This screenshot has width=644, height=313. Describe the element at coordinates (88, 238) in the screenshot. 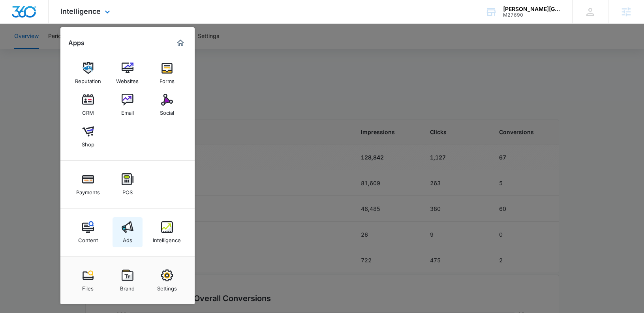

I see `div: Content` at that location.